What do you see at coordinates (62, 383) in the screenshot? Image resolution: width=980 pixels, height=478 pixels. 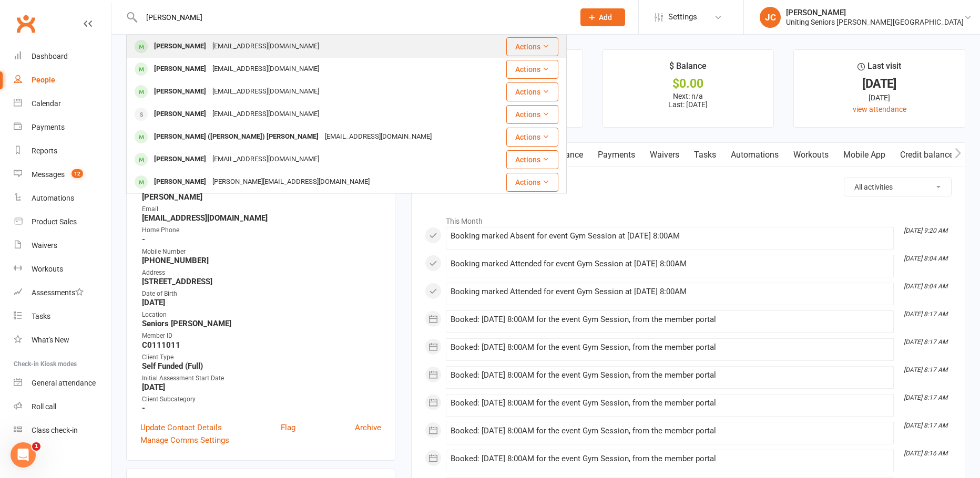 I see `a: General attendance kiosk mode` at bounding box center [62, 383].